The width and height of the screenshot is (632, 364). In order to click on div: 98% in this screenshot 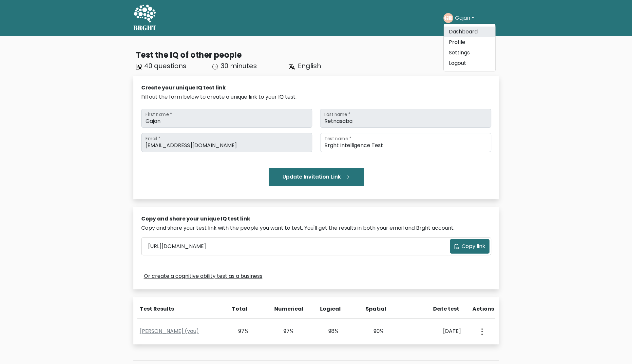, I will do `click(329, 331)`.